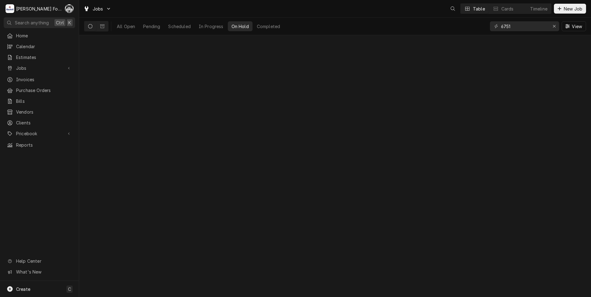 This screenshot has height=297, width=591. I want to click on button: Erase input, so click(554, 26).